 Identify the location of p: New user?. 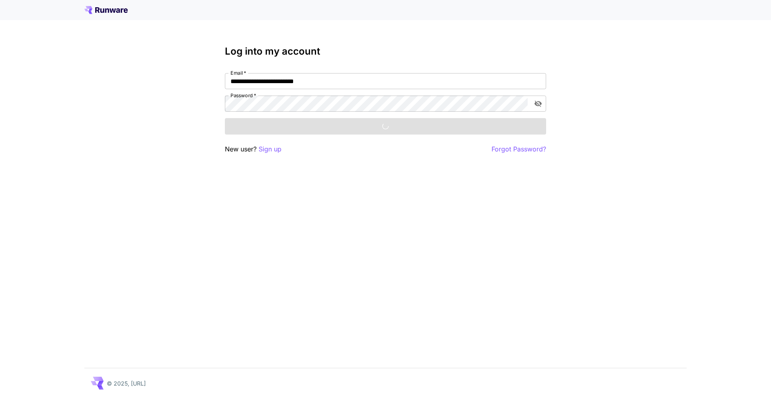
(253, 149).